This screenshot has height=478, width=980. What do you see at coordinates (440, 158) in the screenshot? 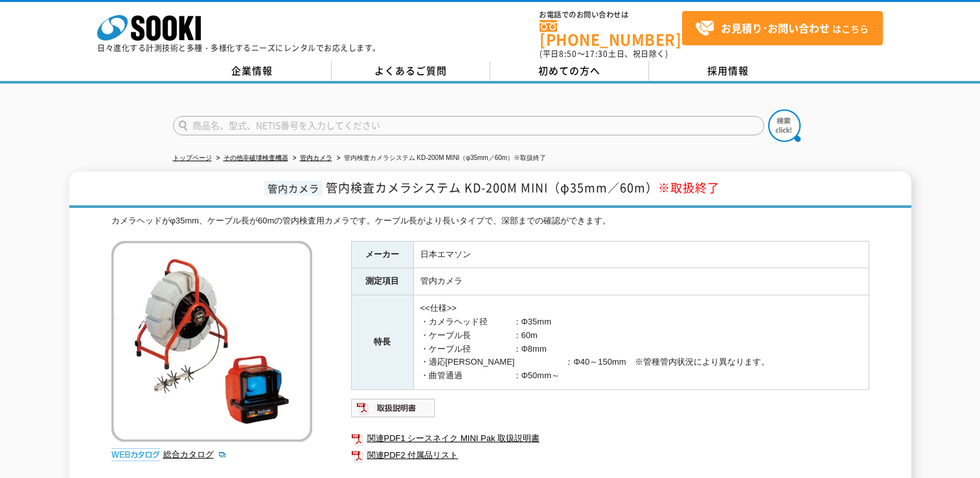
I see `li: 管内検査カメラシステム KD-200M MINI（φ35mm／60m）※取扱終了` at bounding box center [440, 158].